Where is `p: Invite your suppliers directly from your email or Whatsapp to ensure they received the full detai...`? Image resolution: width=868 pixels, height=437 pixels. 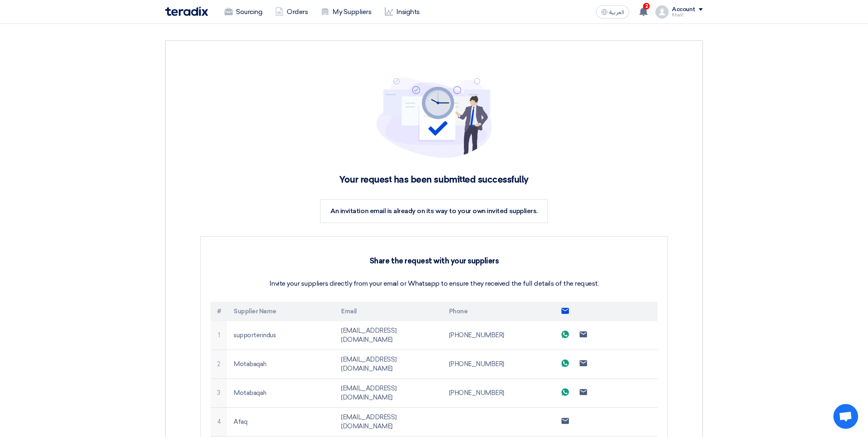 p: Invite your suppliers directly from your email or Whatsapp to ensure they received the full detai... is located at coordinates (434, 284).